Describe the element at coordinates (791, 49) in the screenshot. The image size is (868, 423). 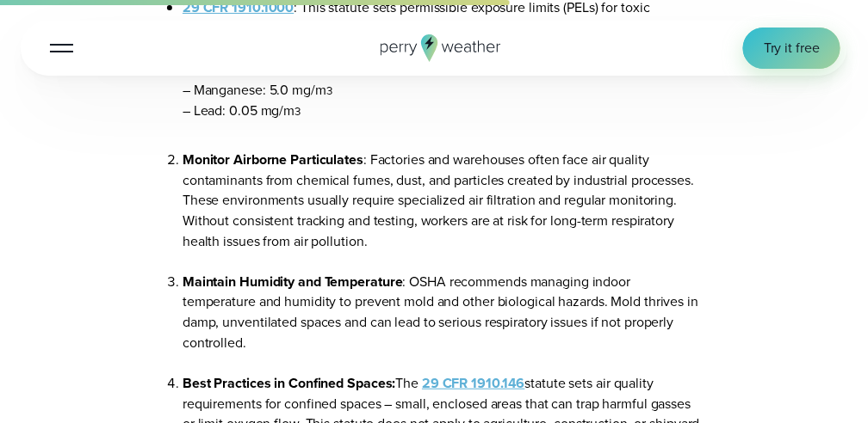
I see `span: Try it free` at that location.